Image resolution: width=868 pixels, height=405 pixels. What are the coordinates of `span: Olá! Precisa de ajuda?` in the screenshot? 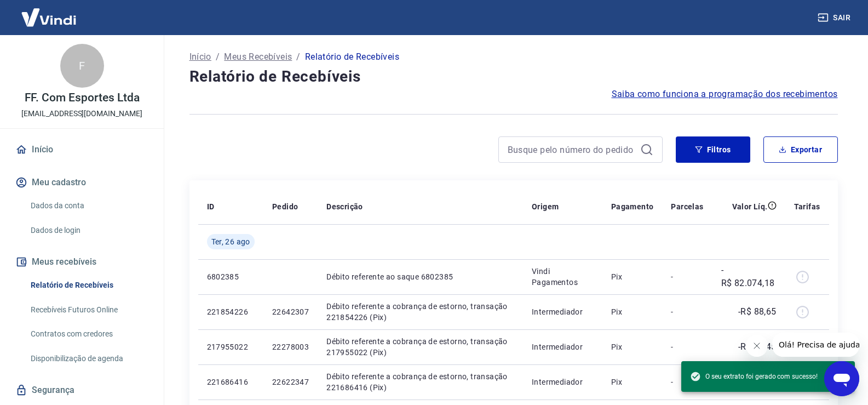 It's located at (50, 12).